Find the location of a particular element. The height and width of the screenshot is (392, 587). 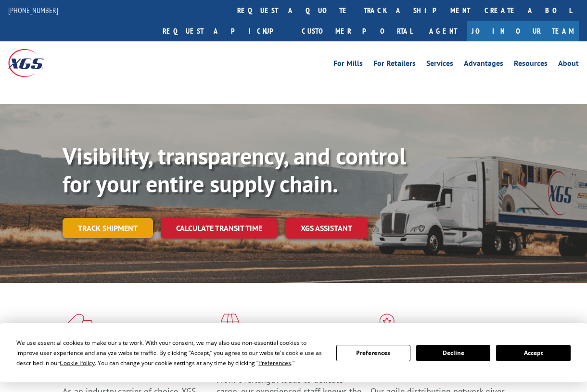

button: Preferences is located at coordinates (373, 353).